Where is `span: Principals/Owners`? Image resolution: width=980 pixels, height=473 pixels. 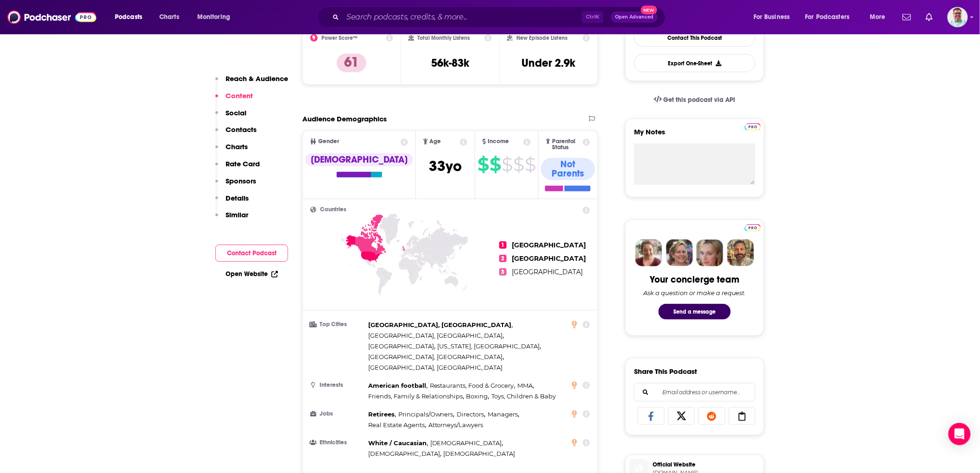 span: Principals/Owners is located at coordinates (426, 414).